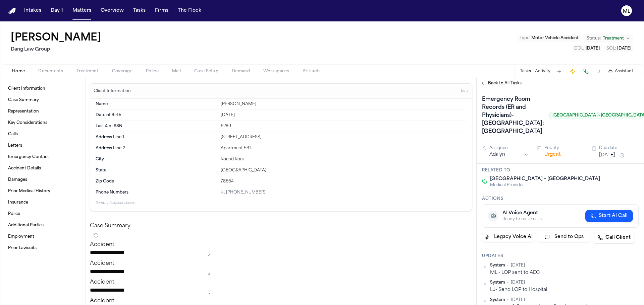 The width and height of the screenshot is (644, 305). Describe the element at coordinates (32, 11) in the screenshot. I see `a: Intakes` at that location.